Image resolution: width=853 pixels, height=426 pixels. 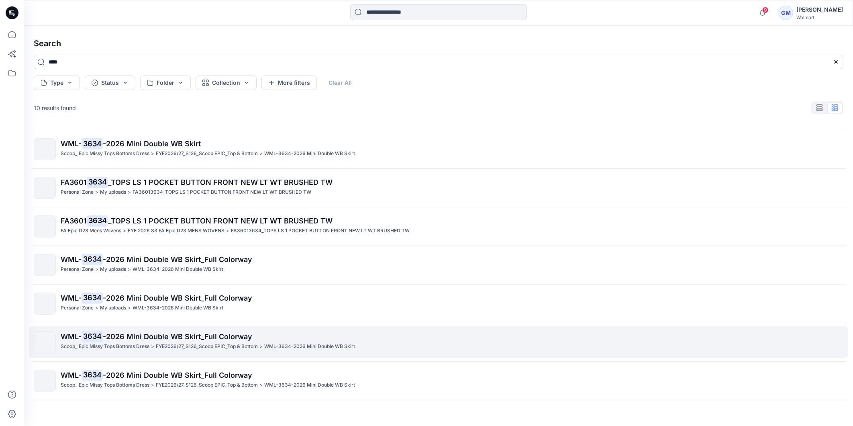 What do you see at coordinates (439, 226) in the screenshot?
I see `a: FA36013634_TOPS LS 1 POCKET BUTTON FRONT NEW LT WT BRUSHED TWFA Epic D23 Mens Wovens>FYE 2026 S3 ...` at bounding box center [439, 226].